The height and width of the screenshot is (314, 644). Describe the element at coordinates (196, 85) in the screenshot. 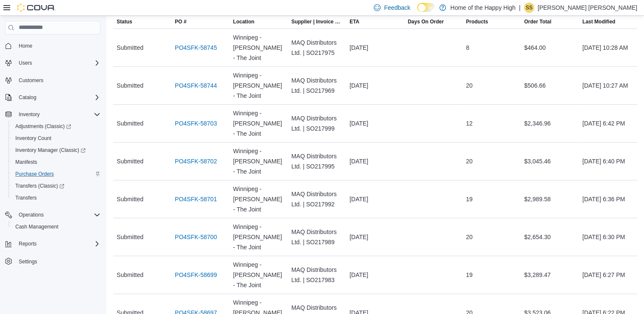

I see `a: PO4SFK-58744` at that location.